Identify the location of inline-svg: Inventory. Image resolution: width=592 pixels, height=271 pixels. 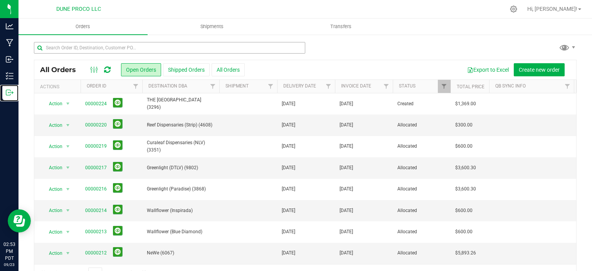
(10, 76).